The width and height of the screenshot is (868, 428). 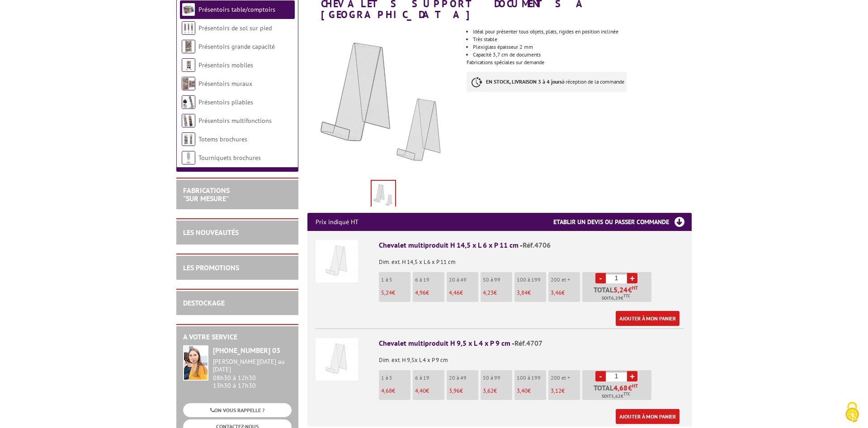 I want to click on a: LES PROMOTIONS, so click(x=211, y=268).